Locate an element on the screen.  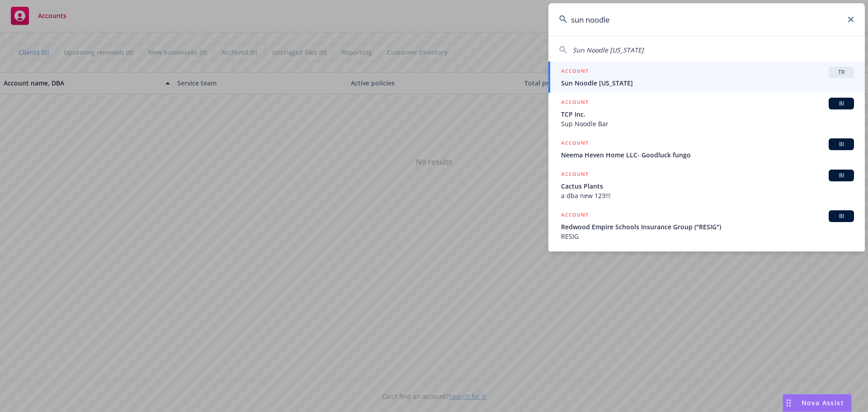
span: RESIG is located at coordinates (708, 237).